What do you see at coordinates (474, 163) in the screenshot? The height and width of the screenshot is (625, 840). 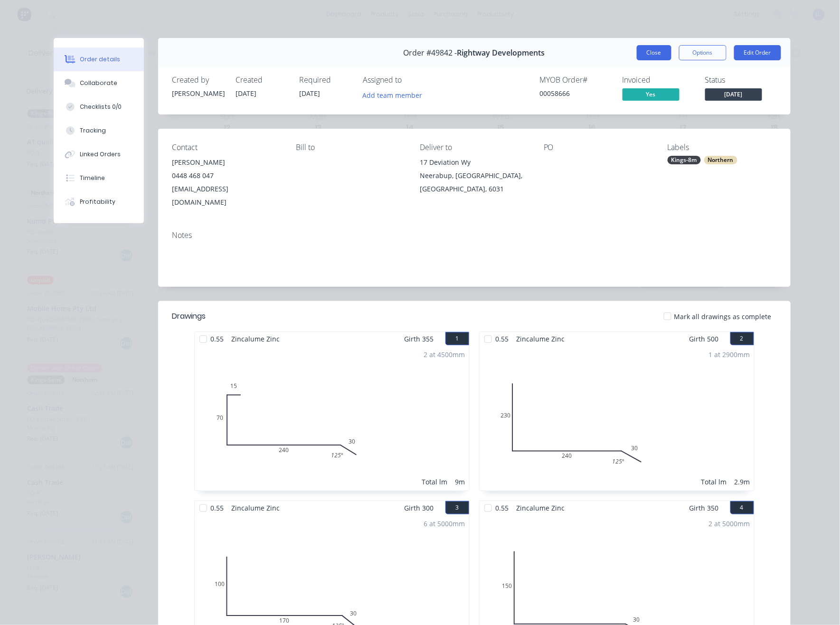 I see `div: 17 Deviation Wy` at bounding box center [474, 163].